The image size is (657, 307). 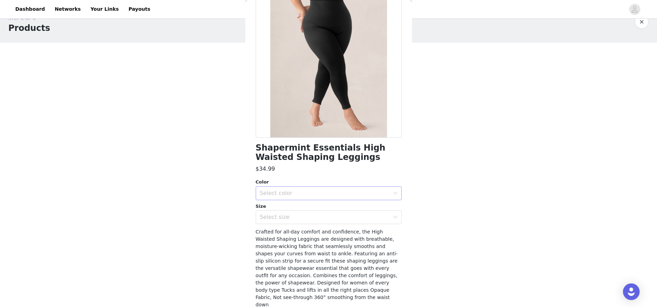 I want to click on div: avatar, so click(x=634, y=9).